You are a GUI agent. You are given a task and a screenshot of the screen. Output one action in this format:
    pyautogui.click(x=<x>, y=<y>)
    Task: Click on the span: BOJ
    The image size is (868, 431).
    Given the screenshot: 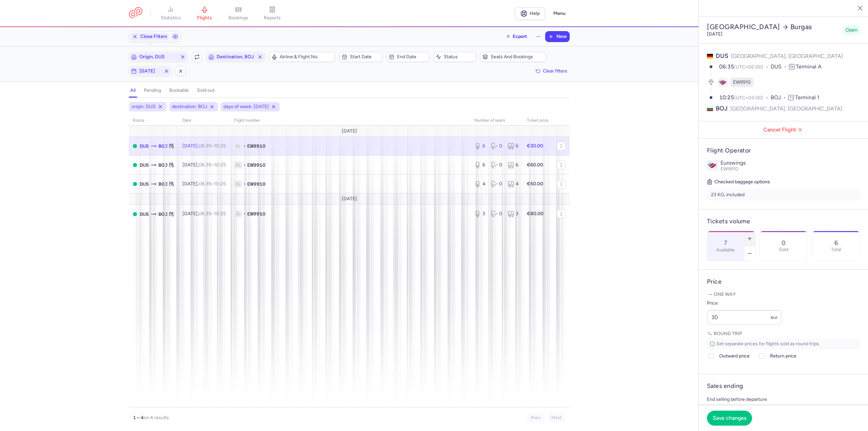 What is the action you would take?
    pyautogui.click(x=780, y=98)
    